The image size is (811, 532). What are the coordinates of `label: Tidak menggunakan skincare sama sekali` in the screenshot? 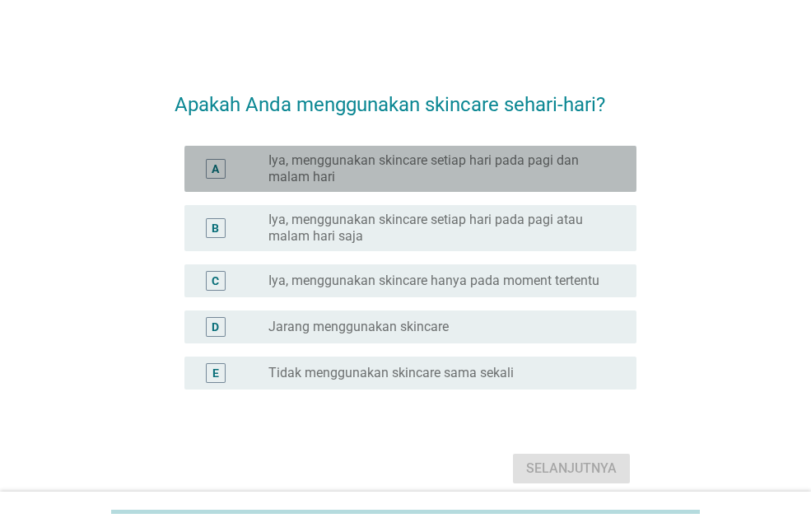 It's located at (392, 372).